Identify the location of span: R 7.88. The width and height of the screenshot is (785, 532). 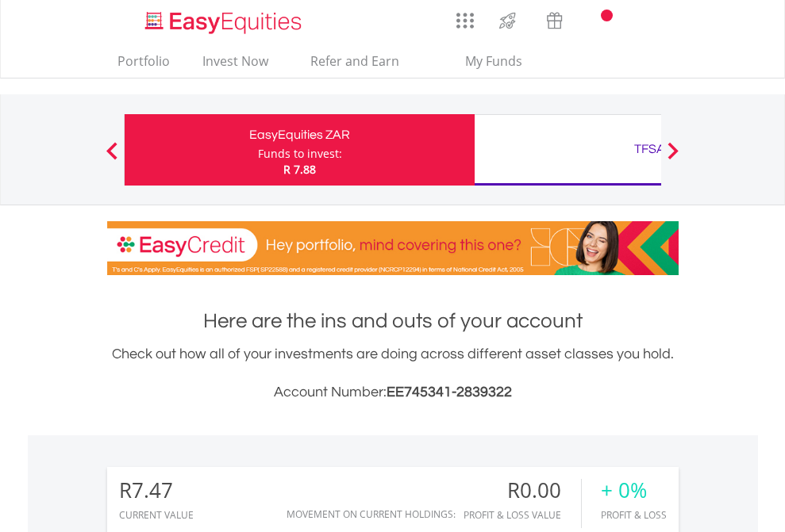
(300, 169).